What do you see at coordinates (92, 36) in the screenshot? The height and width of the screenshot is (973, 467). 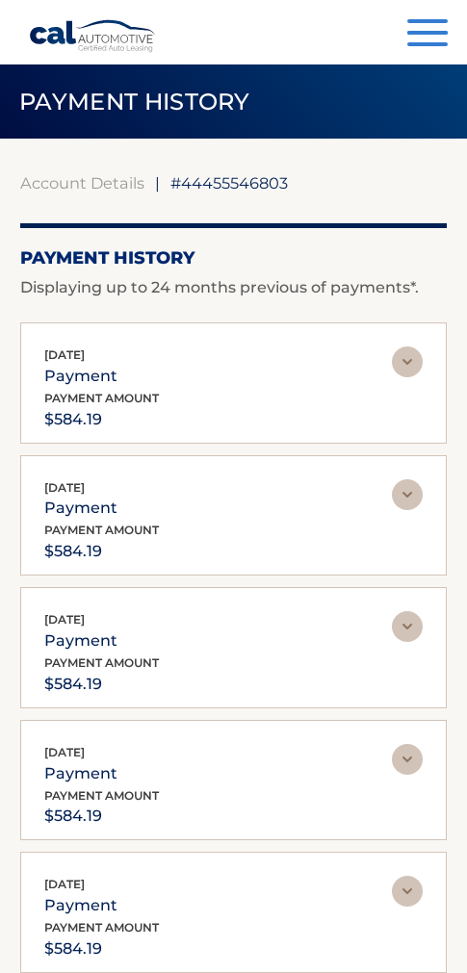 I see `a: Cal Automotive` at bounding box center [92, 36].